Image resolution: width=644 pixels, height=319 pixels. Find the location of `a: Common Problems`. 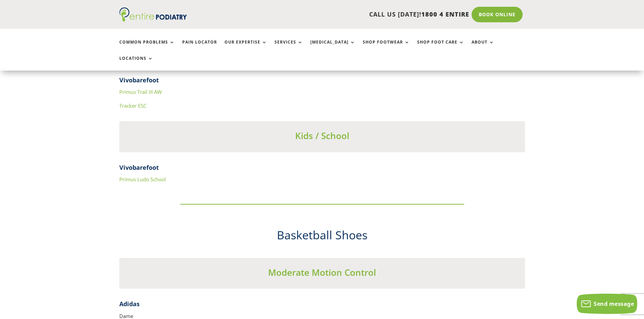

a: Common Problems is located at coordinates (147, 47).